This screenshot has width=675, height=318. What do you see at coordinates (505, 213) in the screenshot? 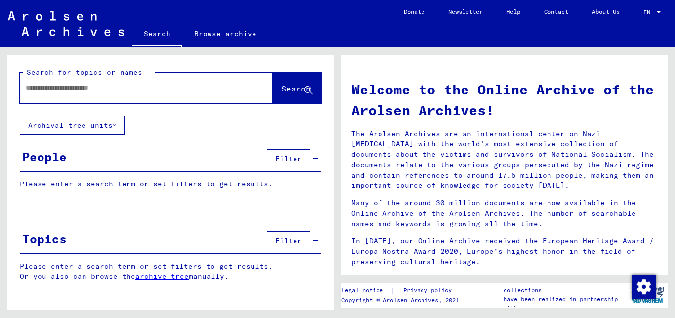
I see `p: Many of the around 30 million documents are now available in the Online Archive of the Arolsen Ar...` at bounding box center [505, 213].